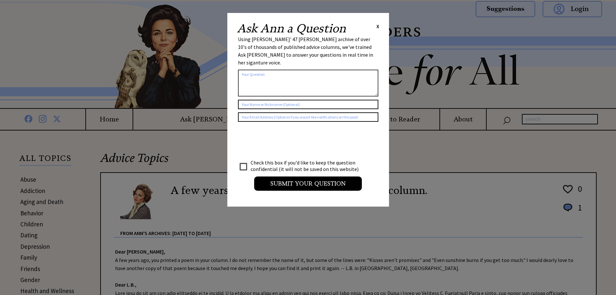 The height and width of the screenshot is (295, 616). I want to click on input: Submit your Question, so click(308, 183).